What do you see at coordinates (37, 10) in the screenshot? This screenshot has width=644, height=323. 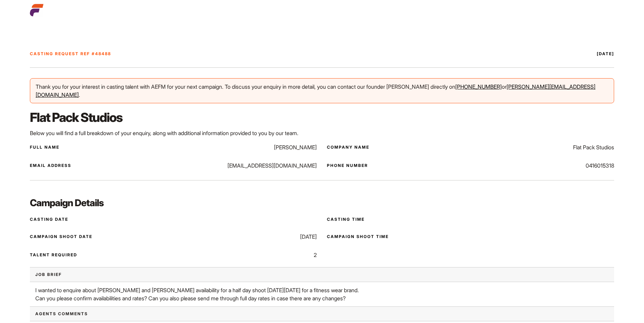 I see `img: cropped-aefm-brand-fav-22-square.png` at bounding box center [37, 10].